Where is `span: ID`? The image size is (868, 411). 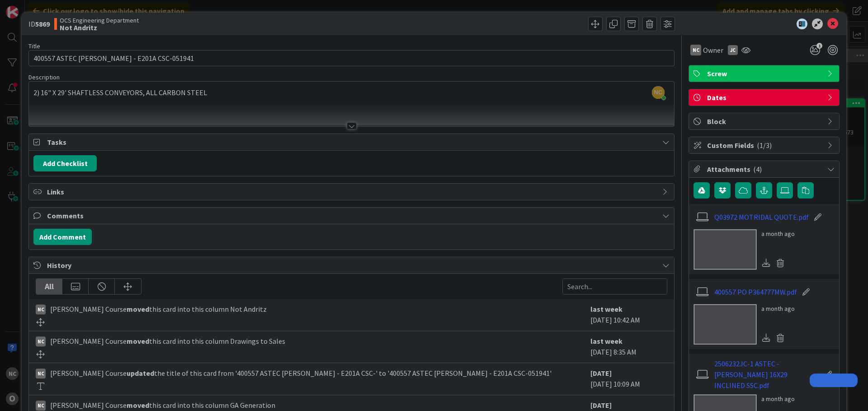
span: ID is located at coordinates (39, 24).